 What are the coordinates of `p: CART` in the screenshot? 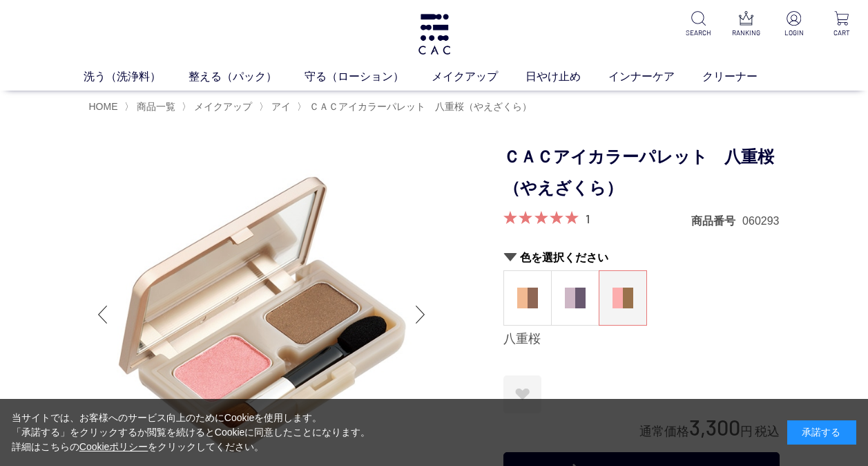 It's located at (842, 33).